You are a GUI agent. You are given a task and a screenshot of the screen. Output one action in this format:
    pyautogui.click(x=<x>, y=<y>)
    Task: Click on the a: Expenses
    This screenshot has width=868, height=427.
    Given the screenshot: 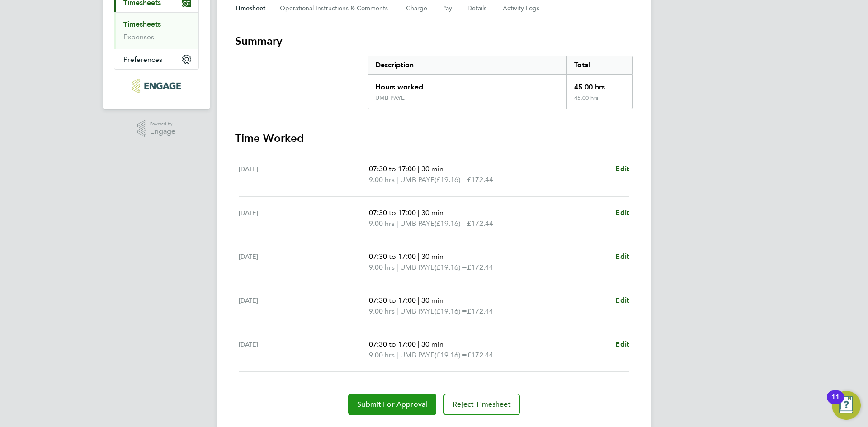 What is the action you would take?
    pyautogui.click(x=139, y=37)
    